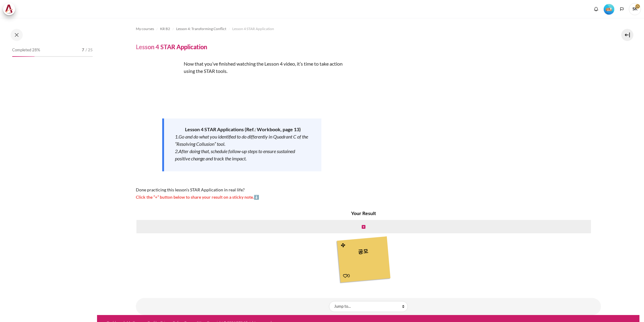 This screenshot has width=644, height=322. I want to click on div: Level #2, so click(610, 9).